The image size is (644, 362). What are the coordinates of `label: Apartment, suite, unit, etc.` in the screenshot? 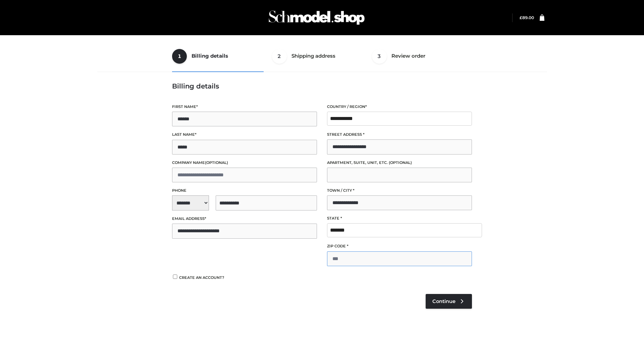 It's located at (399, 162).